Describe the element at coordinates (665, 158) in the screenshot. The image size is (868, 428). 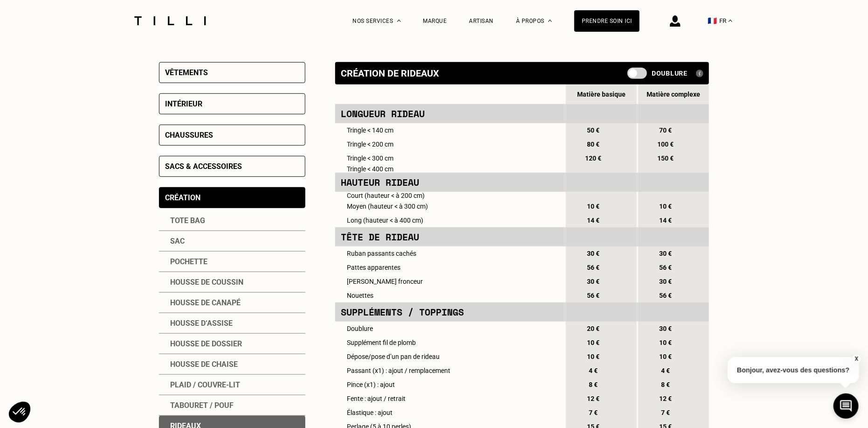
I see `span: 150 €` at that location.